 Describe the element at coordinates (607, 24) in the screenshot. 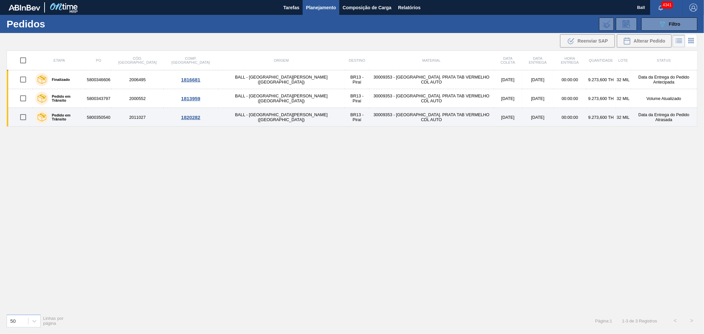

I see `div: Importar Negociações dos Pedidos` at that location.